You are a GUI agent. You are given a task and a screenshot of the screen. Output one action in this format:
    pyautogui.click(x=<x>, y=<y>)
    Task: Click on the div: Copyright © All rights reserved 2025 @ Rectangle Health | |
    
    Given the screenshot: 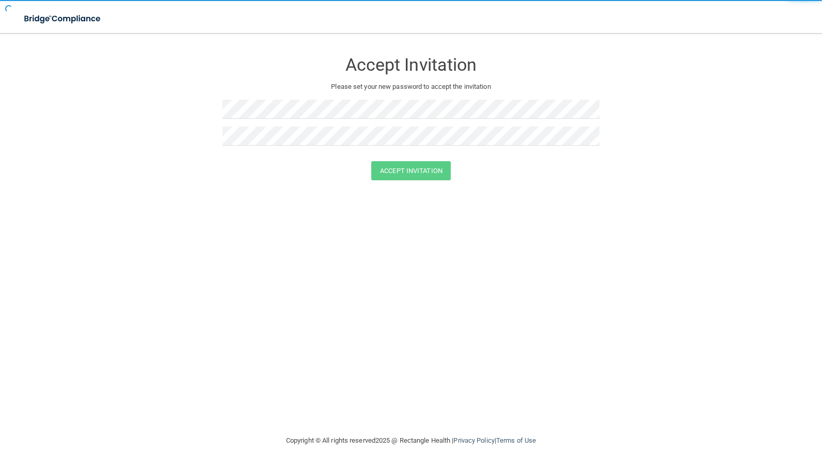 What is the action you would take?
    pyautogui.click(x=411, y=440)
    